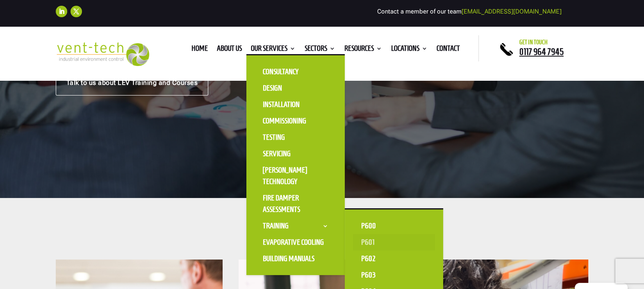  I want to click on span: Contact a member of our team, so click(470, 12).